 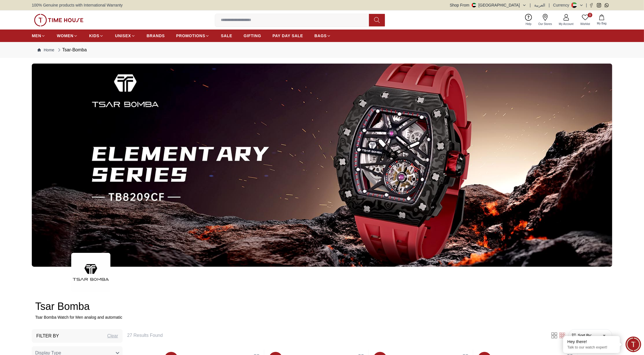 I want to click on a: UNISEX, so click(x=125, y=36).